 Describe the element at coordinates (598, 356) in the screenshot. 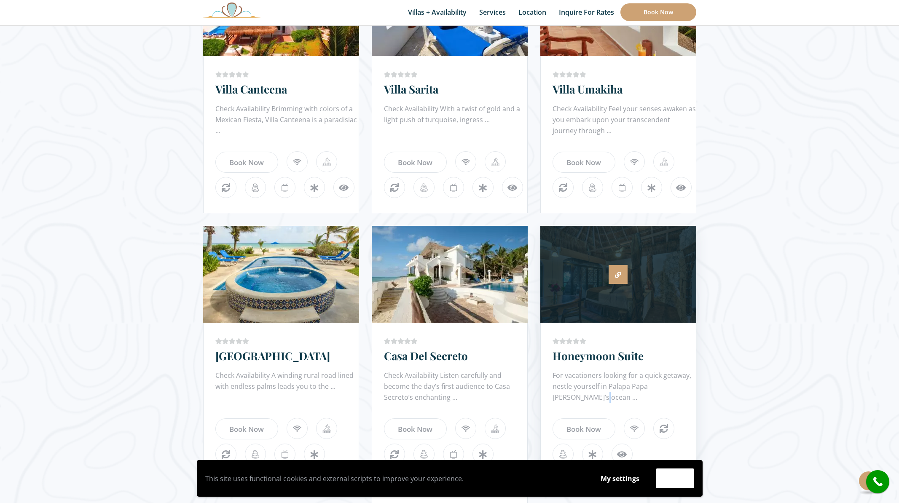

I see `a: Honeymoon Suite` at that location.